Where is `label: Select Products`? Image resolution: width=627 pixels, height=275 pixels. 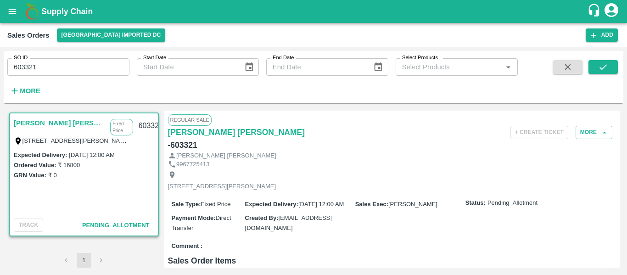
label: Select Products is located at coordinates (420, 58).